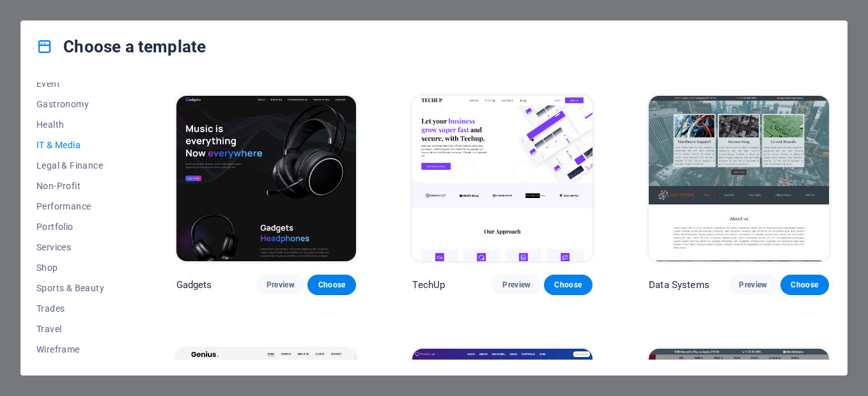 This screenshot has height=396, width=868. Describe the element at coordinates (78, 104) in the screenshot. I see `button: Gastronomy` at that location.